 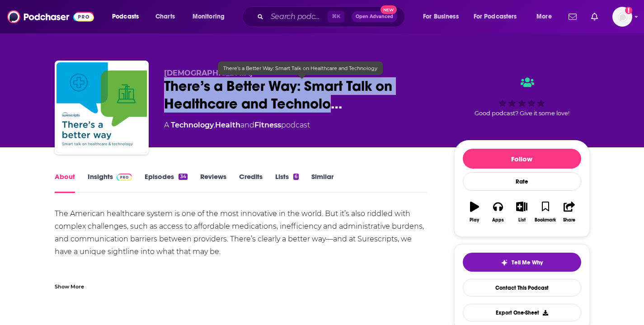 I want to click on span: and, so click(x=247, y=125).